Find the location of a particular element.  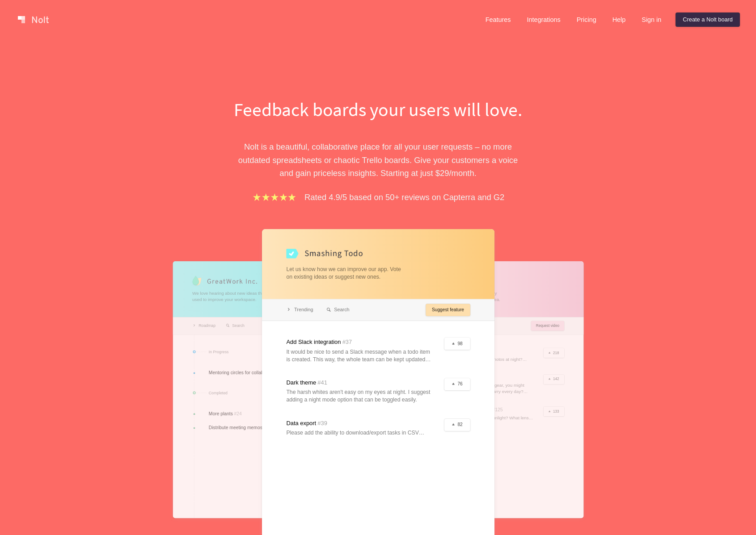

h1: Feedback boards your users will love. is located at coordinates (378, 109).